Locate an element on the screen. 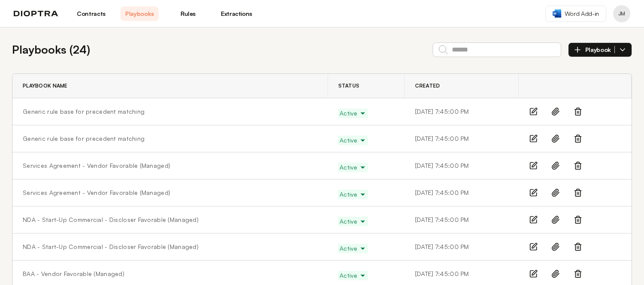 This screenshot has width=644, height=285. a: Extractions is located at coordinates (236, 14).